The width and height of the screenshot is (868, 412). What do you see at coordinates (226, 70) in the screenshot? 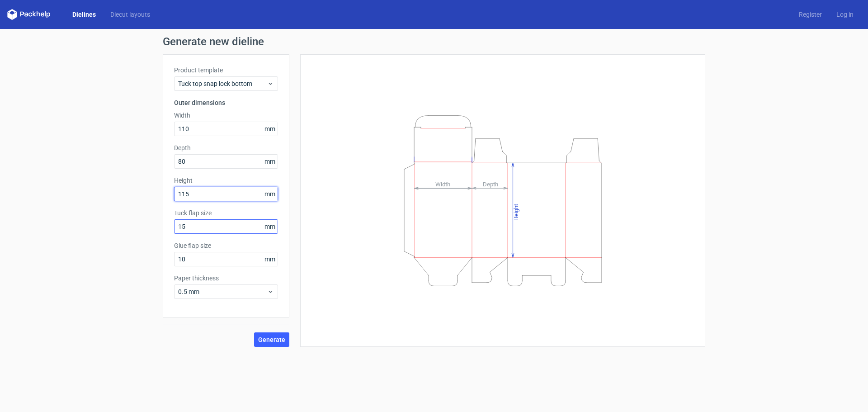
I see `label: Product template` at bounding box center [226, 70].